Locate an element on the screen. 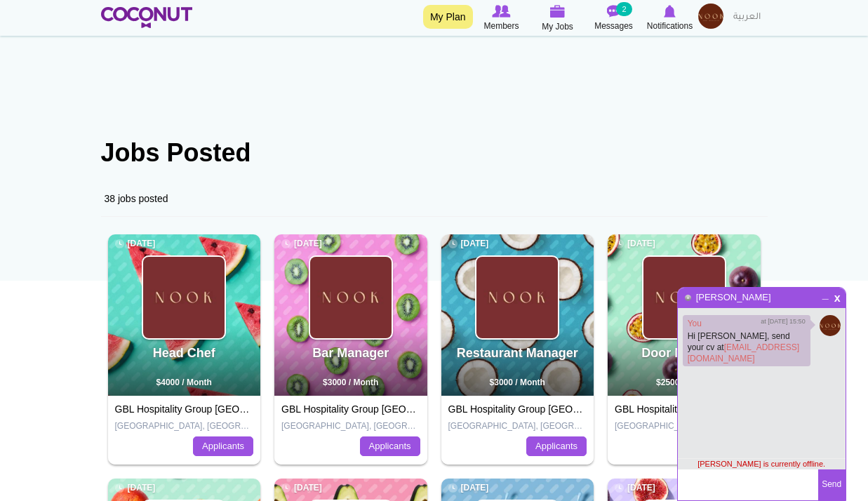 The image size is (868, 501). span: Notifications is located at coordinates (669, 26).